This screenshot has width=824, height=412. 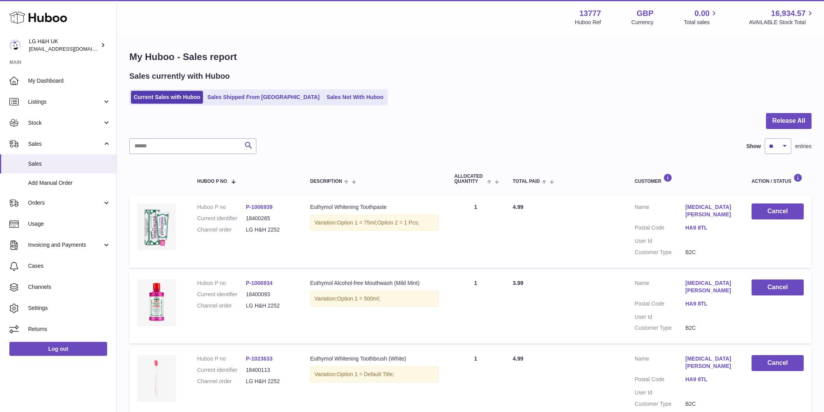 What do you see at coordinates (355, 97) in the screenshot?
I see `a: Sales Not With Huboo` at bounding box center [355, 97].